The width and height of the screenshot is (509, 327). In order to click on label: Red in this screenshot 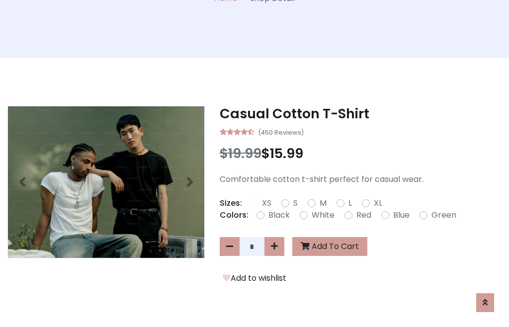, I will do `click(364, 215)`.